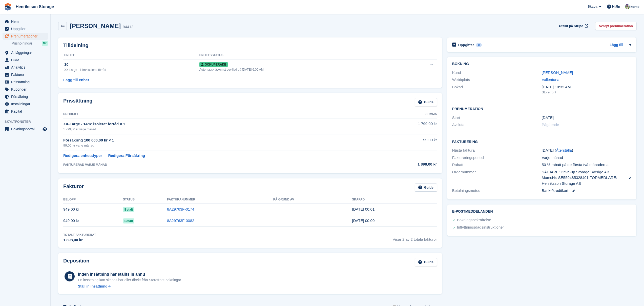  What do you see at coordinates (214, 124) in the screenshot?
I see `div: XX-Large - 14m² isolerat förråd × 1` at bounding box center [214, 124].